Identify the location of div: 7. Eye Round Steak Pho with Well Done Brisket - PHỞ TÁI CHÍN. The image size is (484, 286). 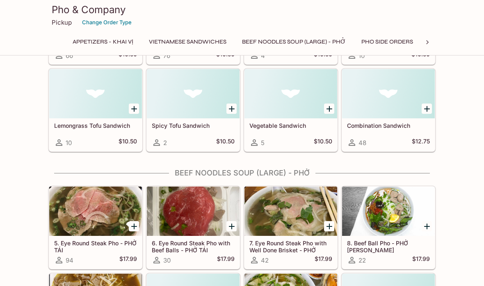
(291, 211).